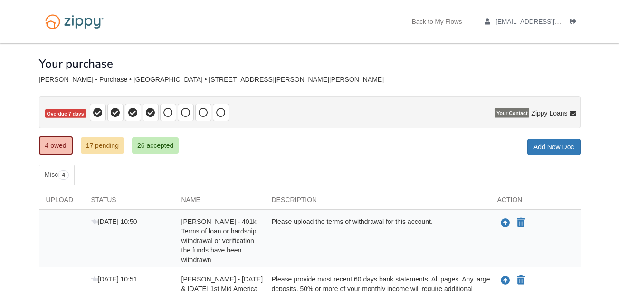  I want to click on span: Overdue 7 days, so click(66, 114).